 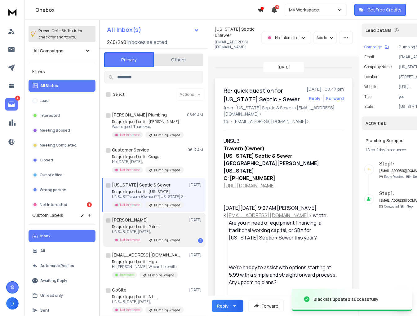 What do you see at coordinates (11, 104) in the screenshot?
I see `a: 1` at bounding box center [11, 104].